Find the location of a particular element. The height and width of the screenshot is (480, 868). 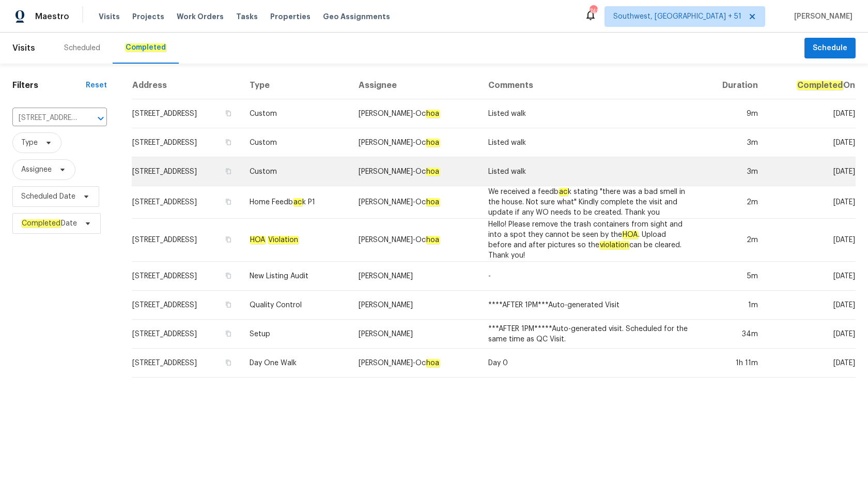

div: Reset is located at coordinates (96, 85).